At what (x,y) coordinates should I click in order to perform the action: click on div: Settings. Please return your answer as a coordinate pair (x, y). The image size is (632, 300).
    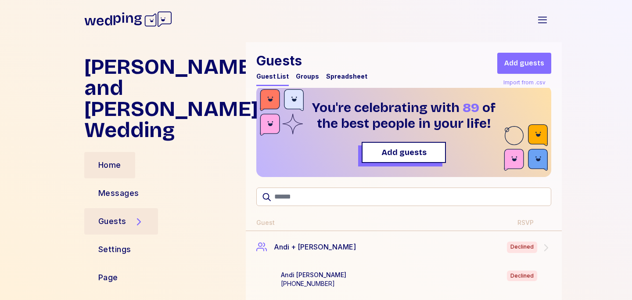
    Looking at the image, I should click on (115, 249).